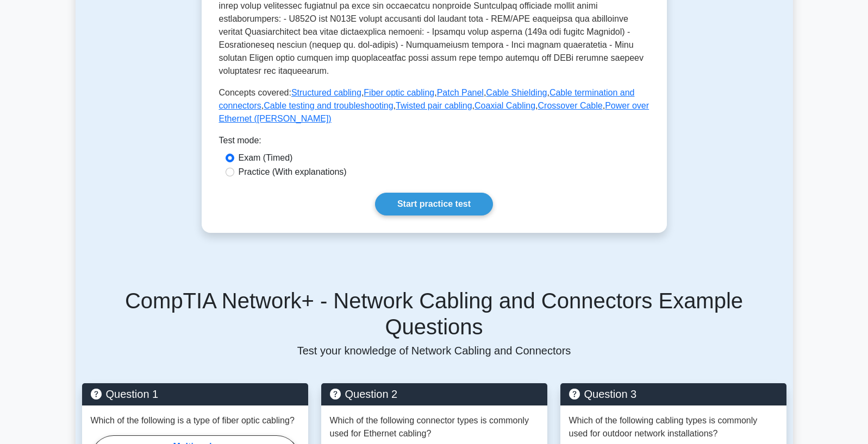  What do you see at coordinates (434, 143) in the screenshot?
I see `div: Test mode:` at bounding box center [434, 143].